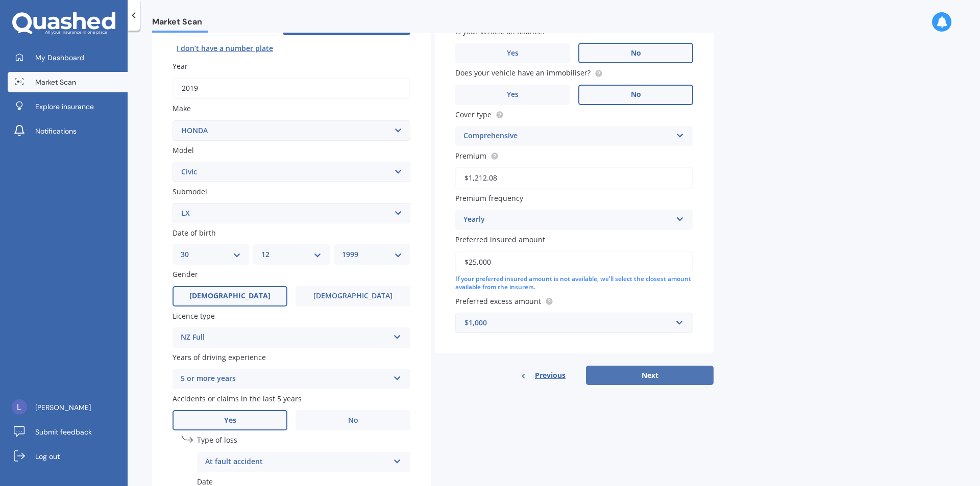  I want to click on span: Date of birth, so click(194, 233).